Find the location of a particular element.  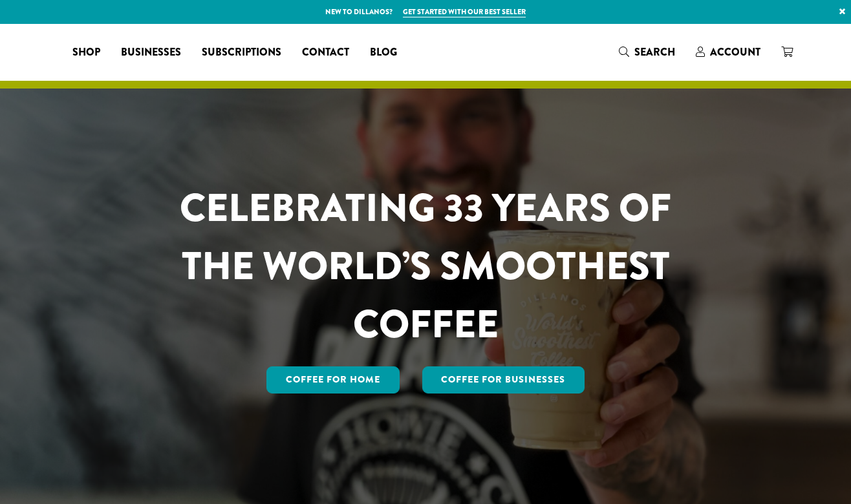

span: Contact is located at coordinates (325, 53).